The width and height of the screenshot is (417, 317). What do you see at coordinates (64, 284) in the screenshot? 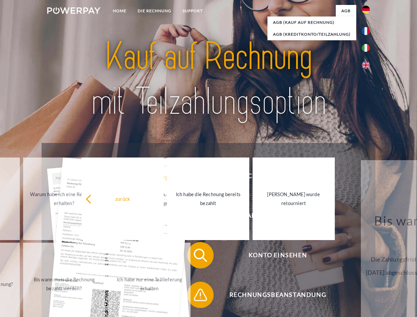
I see `div: Bis wann muss die Rechnung bezahlt werden?` at bounding box center [64, 284].